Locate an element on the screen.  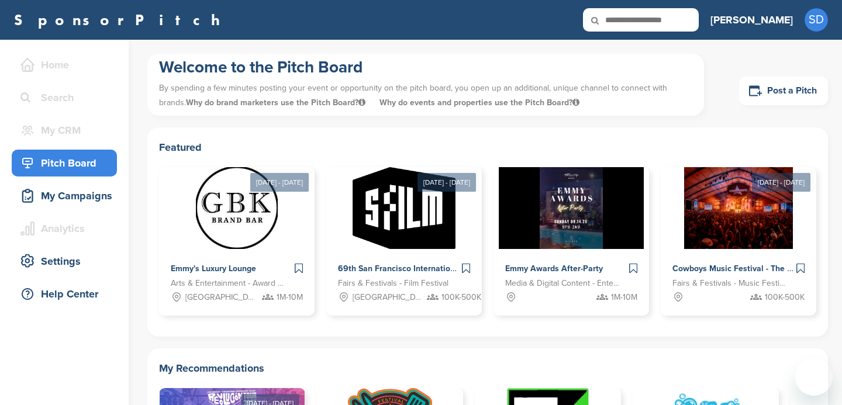
span: Fairs & Festivals - Film Festival is located at coordinates (393, 284).